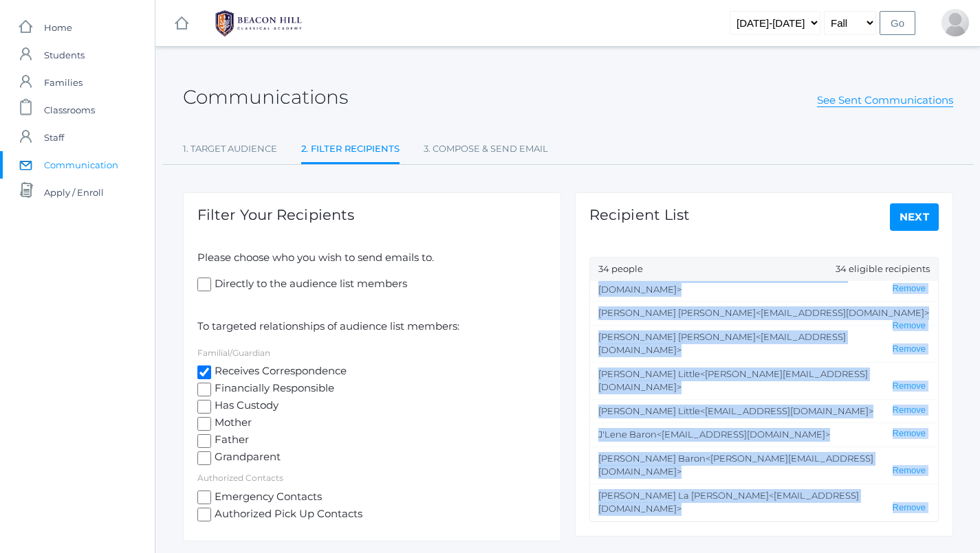 The image size is (980, 553). Describe the element at coordinates (897, 23) in the screenshot. I see `input: Go` at that location.